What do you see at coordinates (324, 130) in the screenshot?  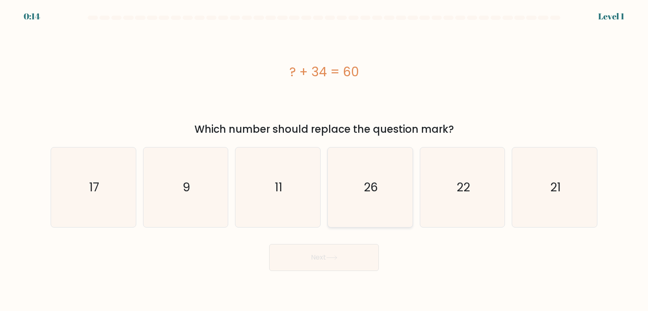 I see `div: Which number should replace the question mark?` at bounding box center [324, 130].